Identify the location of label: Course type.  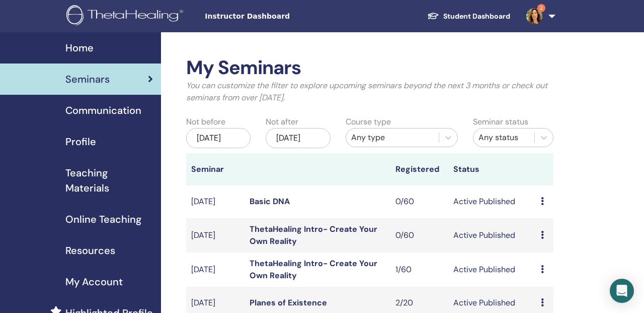
(368, 122).